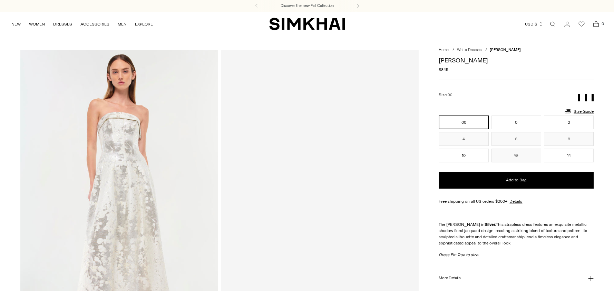  What do you see at coordinates (95, 24) in the screenshot?
I see `a: ACCESSORIES` at bounding box center [95, 24].